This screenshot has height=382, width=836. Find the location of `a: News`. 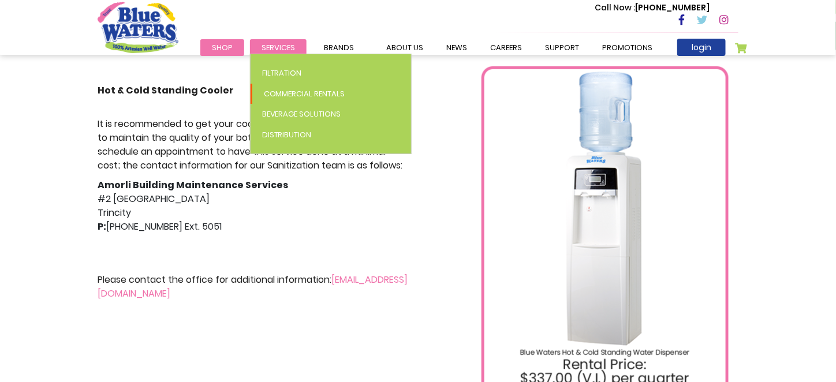

a: News is located at coordinates (457, 47).